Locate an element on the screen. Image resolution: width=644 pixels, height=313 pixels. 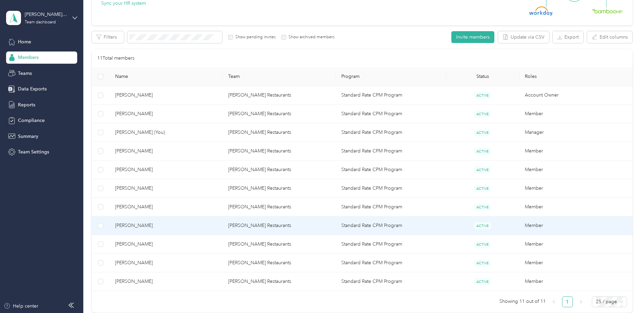
button: left is located at coordinates (554, 302).